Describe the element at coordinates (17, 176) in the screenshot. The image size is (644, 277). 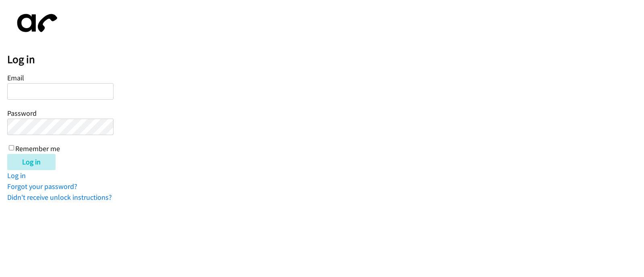
I see `a: Log in` at that location.